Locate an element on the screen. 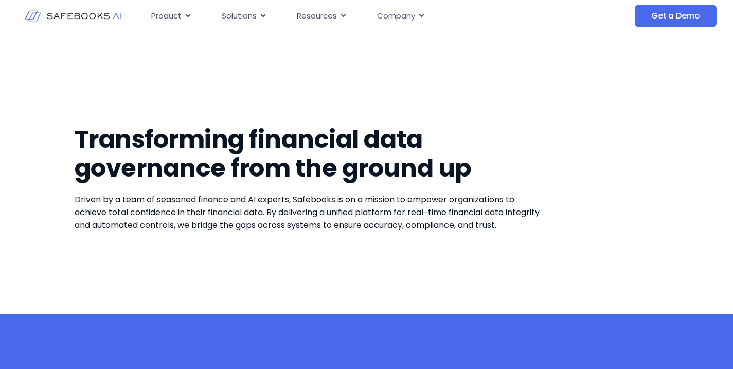 The image size is (733, 369). span: Resources is located at coordinates (317, 16).